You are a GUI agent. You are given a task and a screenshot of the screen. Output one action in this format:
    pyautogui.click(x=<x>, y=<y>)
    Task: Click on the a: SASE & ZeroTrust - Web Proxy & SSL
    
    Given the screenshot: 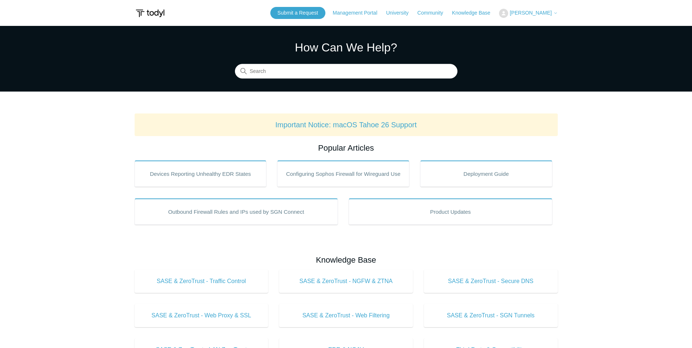 What is the action you would take?
    pyautogui.click(x=201, y=316)
    